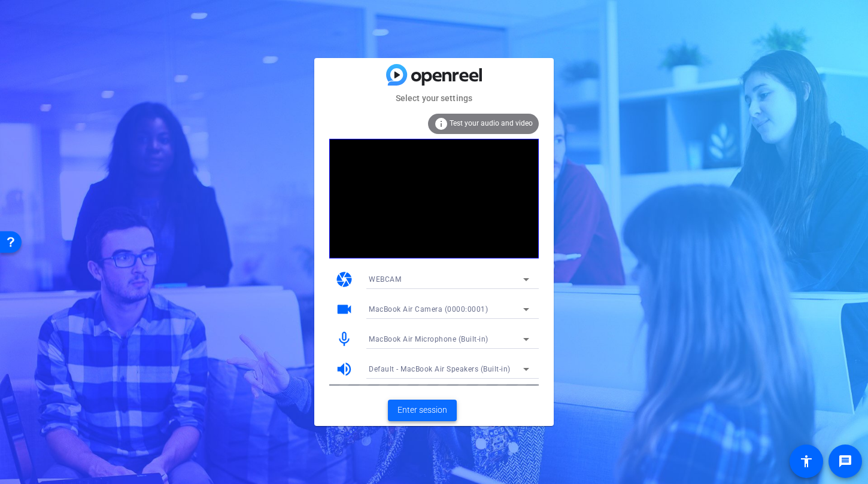 Image resolution: width=868 pixels, height=484 pixels. Describe the element at coordinates (344, 369) in the screenshot. I see `mat-icon: volume_up` at that location.